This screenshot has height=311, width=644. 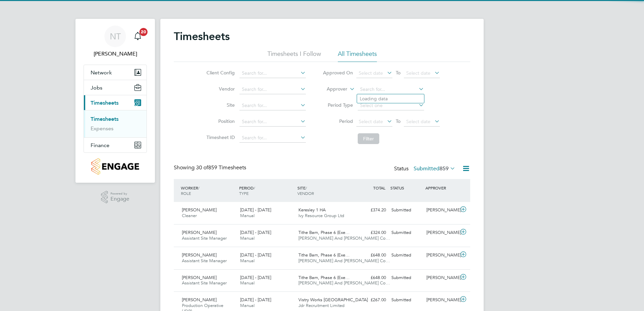 I want to click on input: Select one, so click(x=391, y=106).